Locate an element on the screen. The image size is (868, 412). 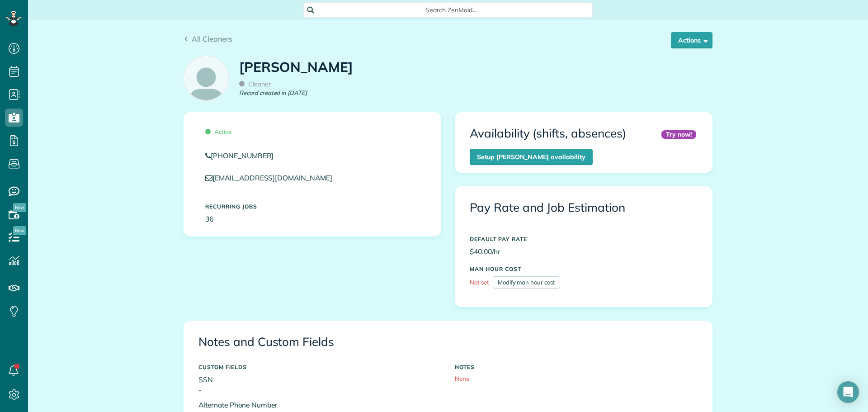
div: Open Intercom Messenger is located at coordinates (849, 393).